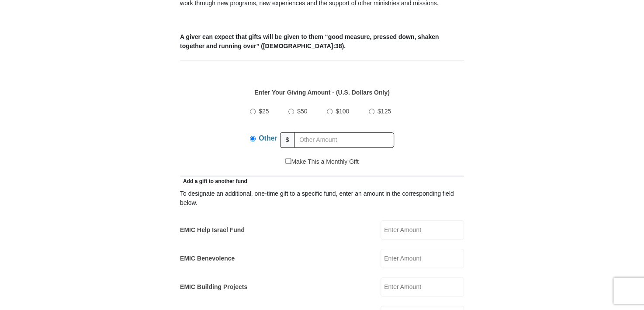  I want to click on strong: Enter Your Giving Amount - (U.S. Dollars Only), so click(322, 92).